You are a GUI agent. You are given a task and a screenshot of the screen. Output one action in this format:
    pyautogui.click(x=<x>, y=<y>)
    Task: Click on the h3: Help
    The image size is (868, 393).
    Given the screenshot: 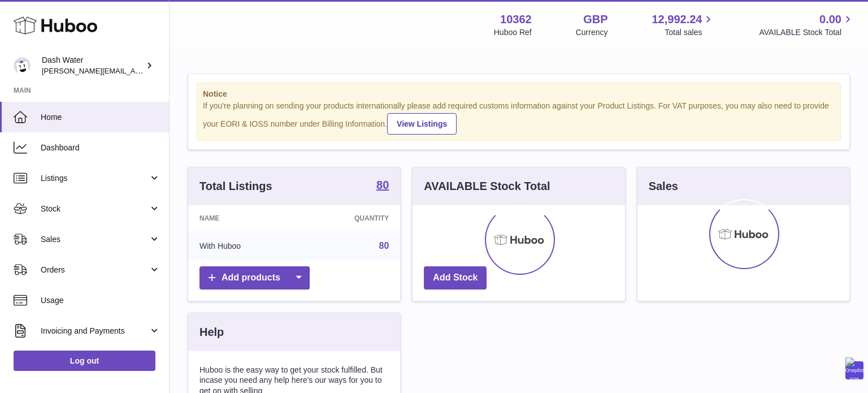 What is the action you would take?
    pyautogui.click(x=211, y=332)
    